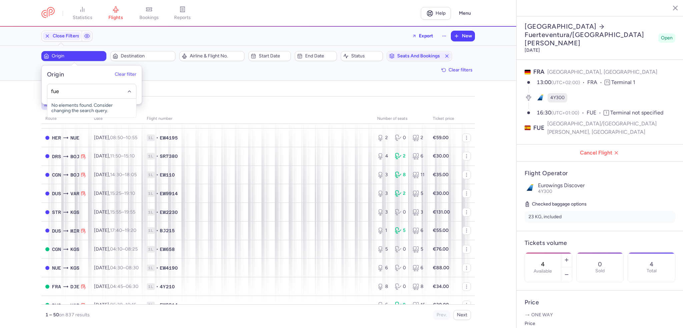 The image size is (683, 328). Describe the element at coordinates (116, 13) in the screenshot. I see `a: flights` at that location.